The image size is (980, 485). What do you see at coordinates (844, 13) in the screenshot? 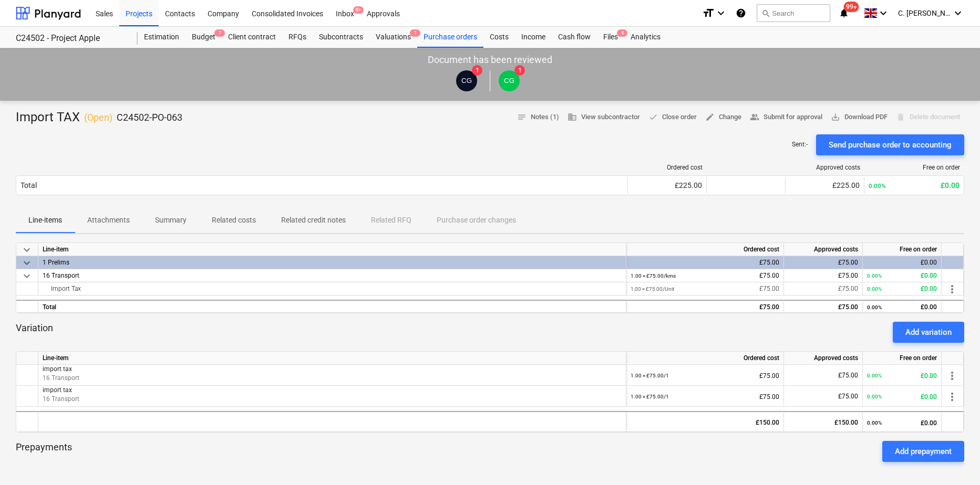
I see `i: notifications` at bounding box center [844, 13].